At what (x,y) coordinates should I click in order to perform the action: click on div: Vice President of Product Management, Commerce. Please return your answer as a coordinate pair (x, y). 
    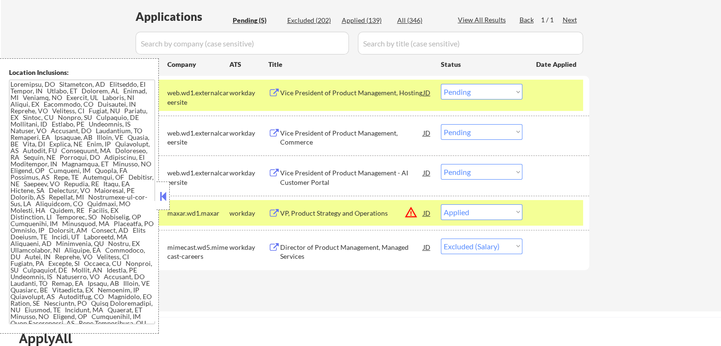
    Looking at the image, I should click on (352, 137).